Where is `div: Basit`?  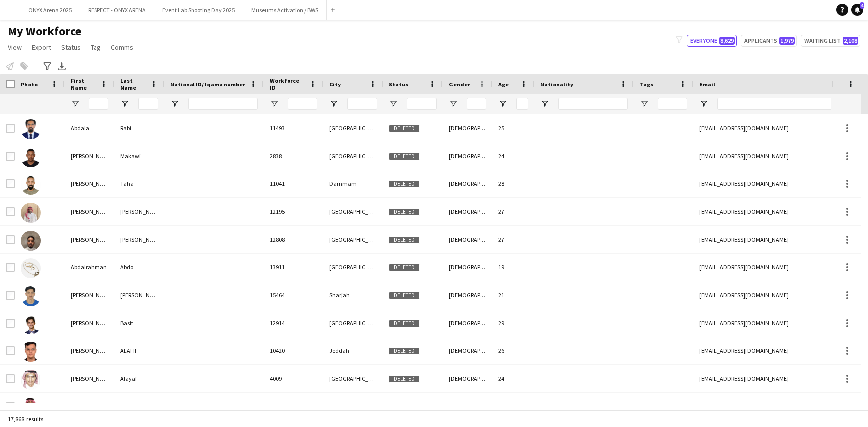 div: Basit is located at coordinates (139, 323).